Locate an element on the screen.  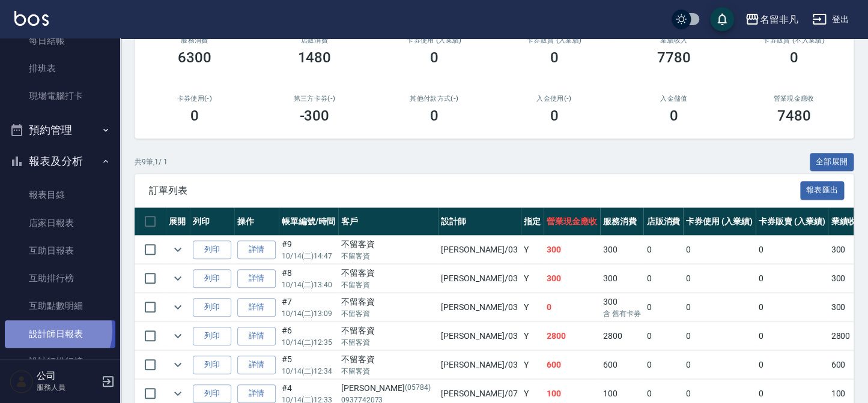
h2: 其他付款方式(-) is located at coordinates (434, 99).